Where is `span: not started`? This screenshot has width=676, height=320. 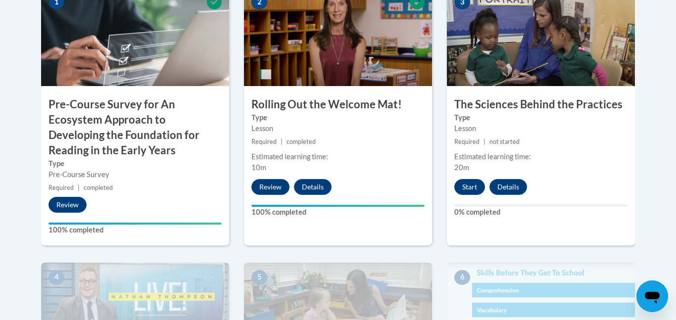
span: not started is located at coordinates (504, 142).